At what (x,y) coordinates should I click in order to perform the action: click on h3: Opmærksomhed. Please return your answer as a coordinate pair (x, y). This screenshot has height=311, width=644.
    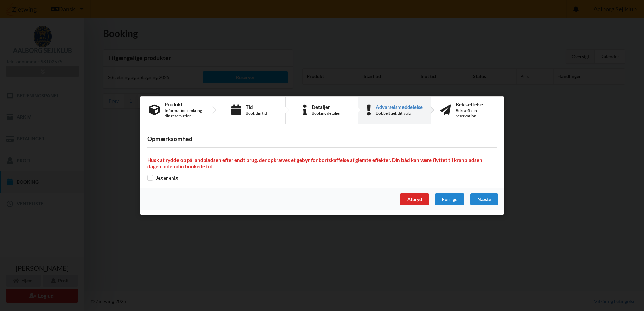
    Looking at the image, I should click on (322, 139).